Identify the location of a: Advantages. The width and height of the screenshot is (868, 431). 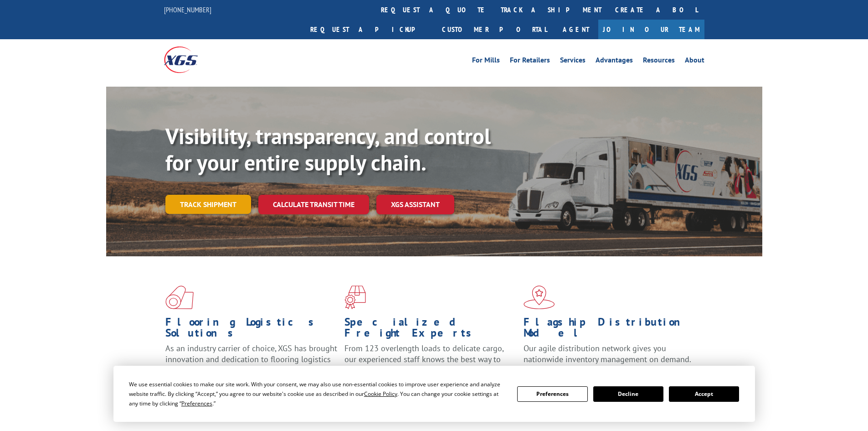
(614, 62).